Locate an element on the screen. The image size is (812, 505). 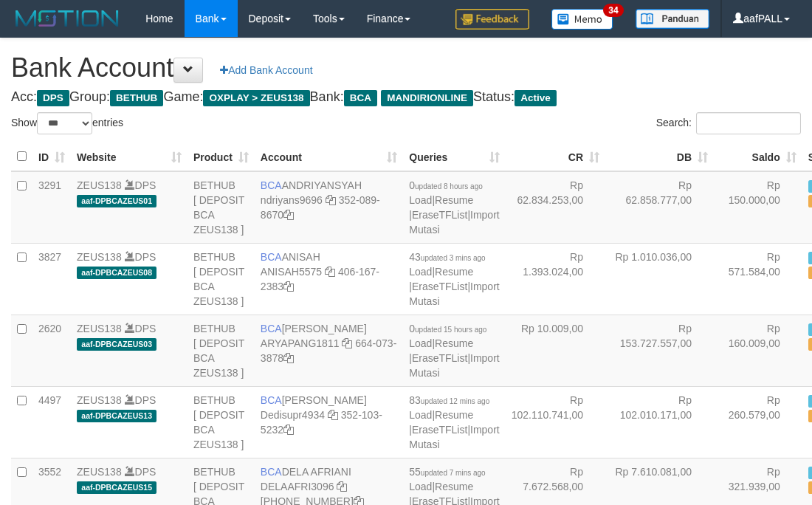
span: 55 is located at coordinates (446, 472).